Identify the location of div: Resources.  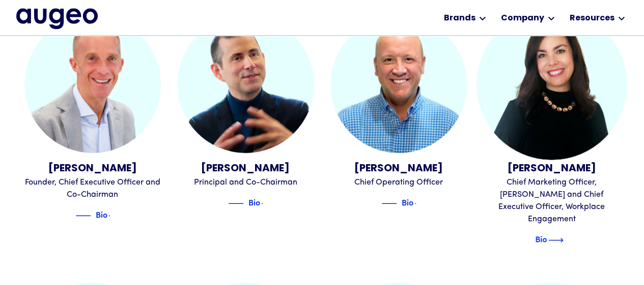
(591, 19).